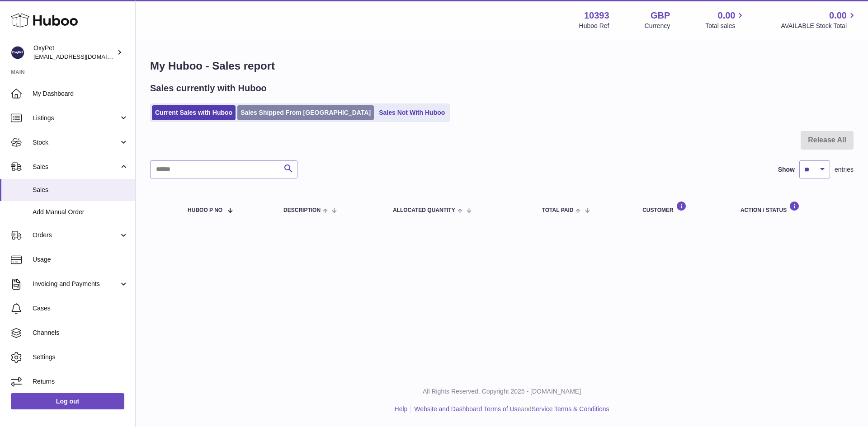  I want to click on span: Description, so click(302, 210).